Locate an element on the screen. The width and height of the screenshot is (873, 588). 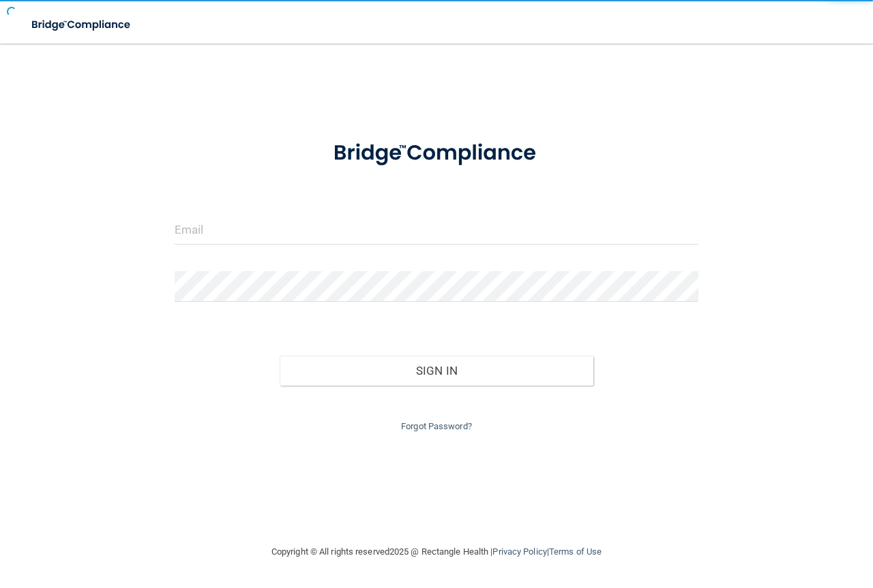
div: Copyright © All rights reserved 2025 @ Rectangle Health | | is located at coordinates (436, 553).